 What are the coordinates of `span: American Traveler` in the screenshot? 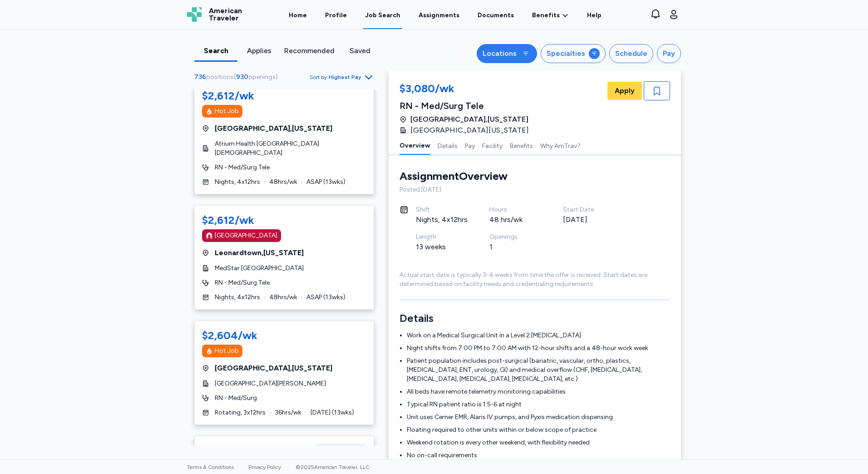 It's located at (225, 15).